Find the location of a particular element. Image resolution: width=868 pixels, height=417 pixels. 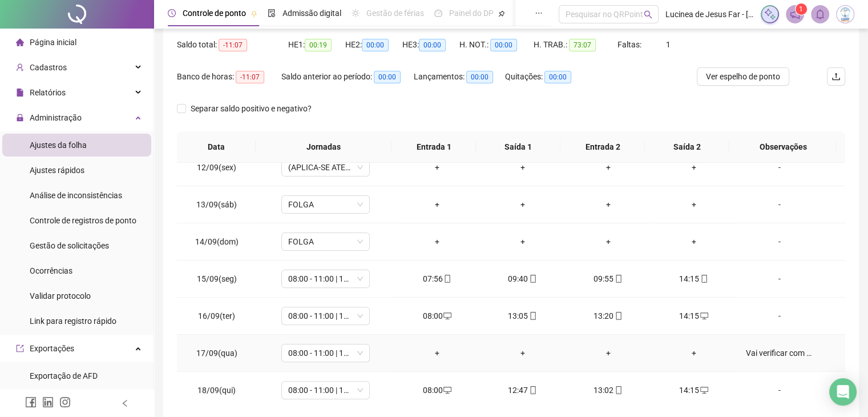

span: FOLGA is located at coordinates (326, 241).